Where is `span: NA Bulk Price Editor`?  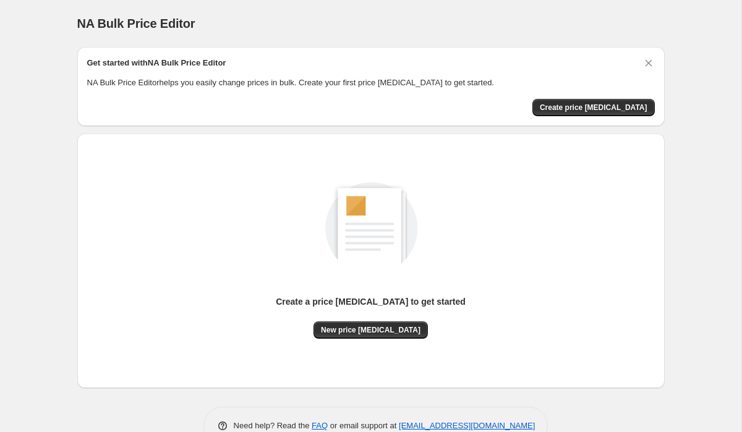 span: NA Bulk Price Editor is located at coordinates (136, 24).